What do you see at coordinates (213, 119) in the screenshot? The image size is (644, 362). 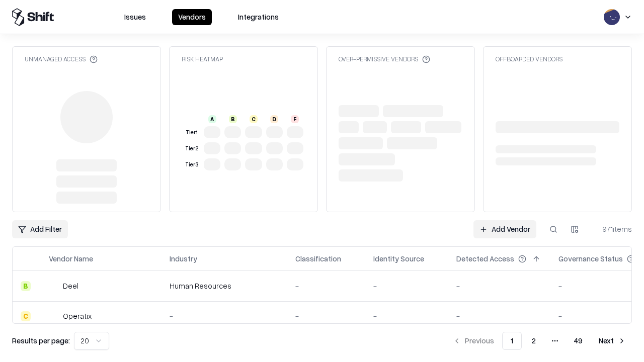 I see `div: A` at bounding box center [213, 119].